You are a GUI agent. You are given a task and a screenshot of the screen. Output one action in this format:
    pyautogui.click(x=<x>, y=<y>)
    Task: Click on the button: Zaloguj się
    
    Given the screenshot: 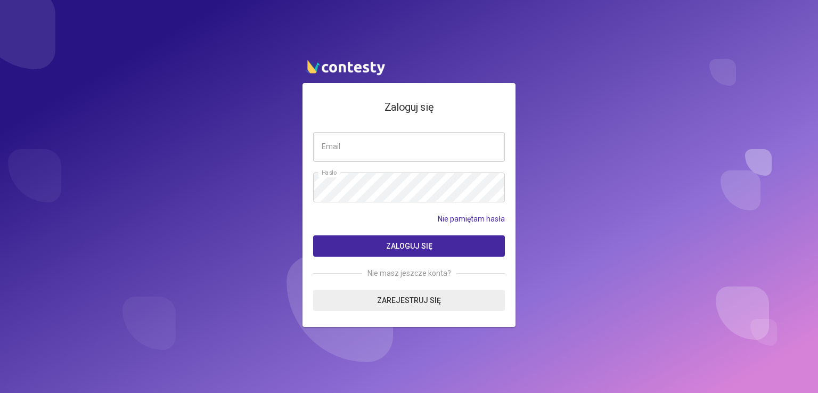 What is the action you would take?
    pyautogui.click(x=409, y=246)
    